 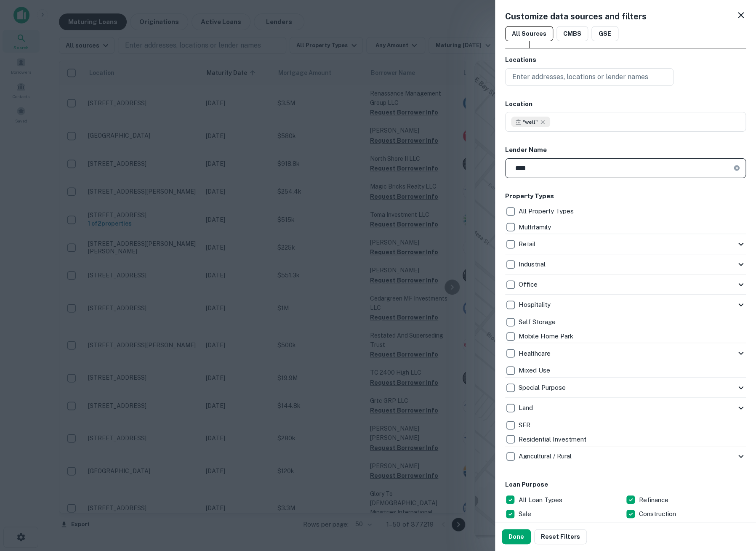 I want to click on span: " well ", so click(x=531, y=122).